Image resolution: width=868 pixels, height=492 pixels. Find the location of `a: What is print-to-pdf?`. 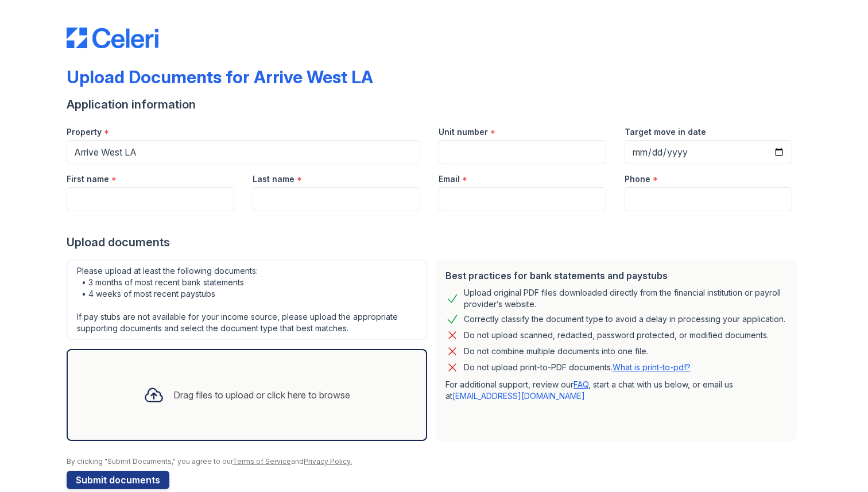

a: What is print-to-pdf? is located at coordinates (652, 367).